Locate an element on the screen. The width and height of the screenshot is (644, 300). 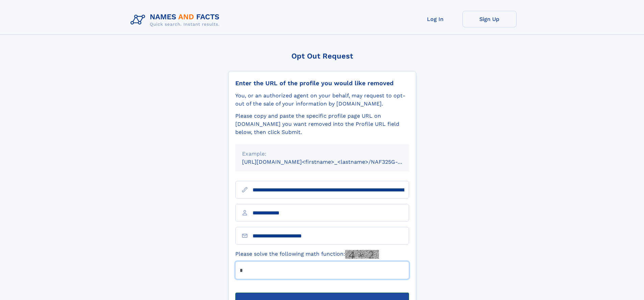
div: Enter the URL of the profile you would like removed is located at coordinates (322, 83).